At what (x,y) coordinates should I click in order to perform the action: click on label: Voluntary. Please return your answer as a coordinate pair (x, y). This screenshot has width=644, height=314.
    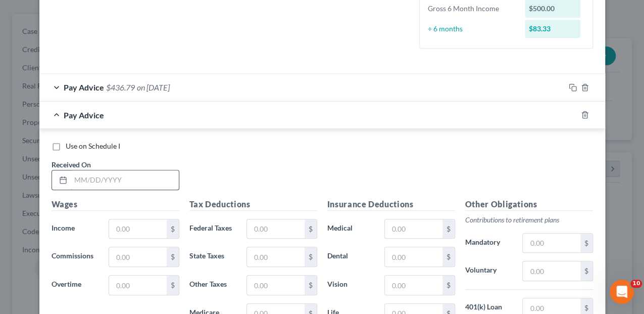
    Looking at the image, I should click on (488, 271).